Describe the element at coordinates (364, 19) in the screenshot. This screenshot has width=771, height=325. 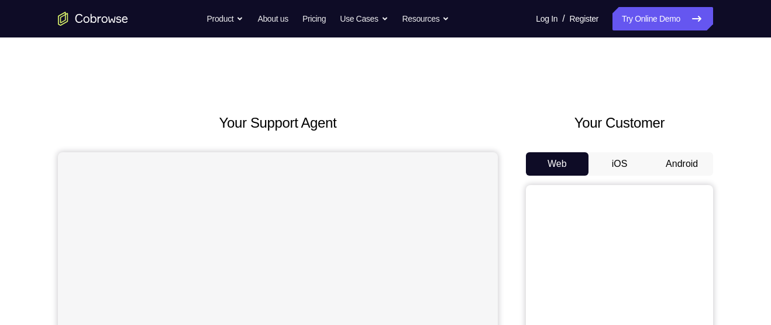
I see `button: Use Cases` at that location.